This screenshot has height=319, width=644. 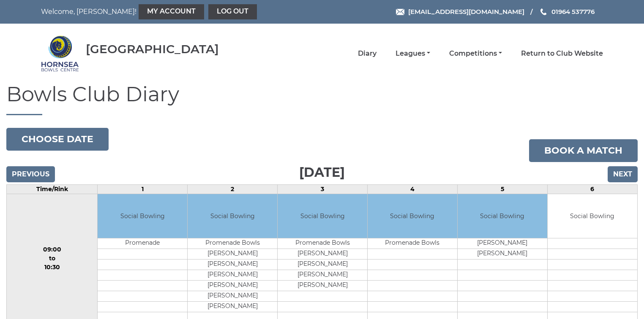 I want to click on td: 2, so click(x=232, y=189).